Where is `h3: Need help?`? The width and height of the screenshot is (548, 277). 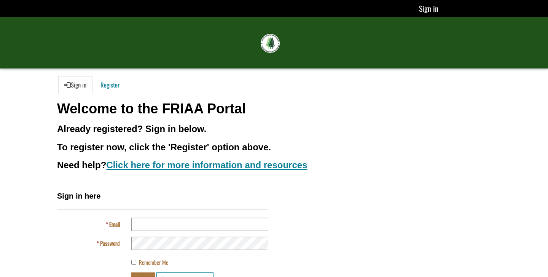
h3: Need help? is located at coordinates (274, 165).